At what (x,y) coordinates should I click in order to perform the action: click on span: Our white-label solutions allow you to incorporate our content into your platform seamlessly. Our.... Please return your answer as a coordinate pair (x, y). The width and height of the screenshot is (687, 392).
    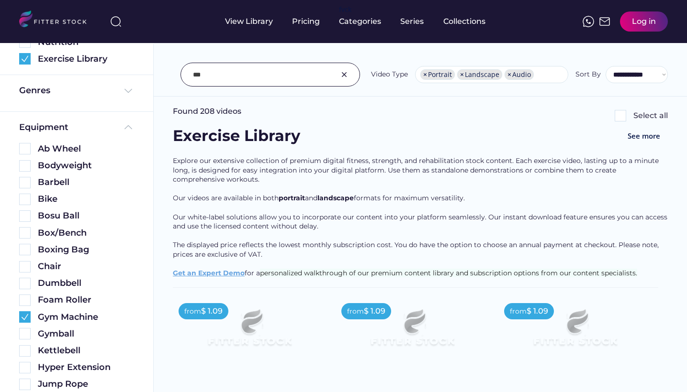
    Looking at the image, I should click on (421, 222).